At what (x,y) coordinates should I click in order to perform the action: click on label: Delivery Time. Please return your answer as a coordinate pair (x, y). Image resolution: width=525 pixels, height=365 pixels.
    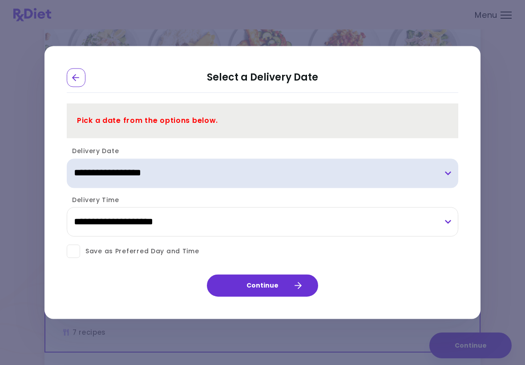
    Looking at the image, I should click on (93, 200).